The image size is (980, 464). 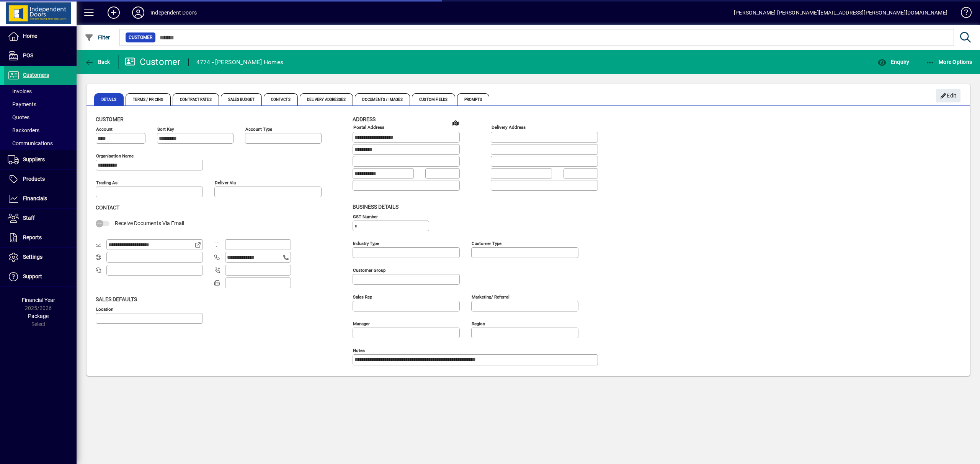 I want to click on span: Address, so click(x=364, y=119).